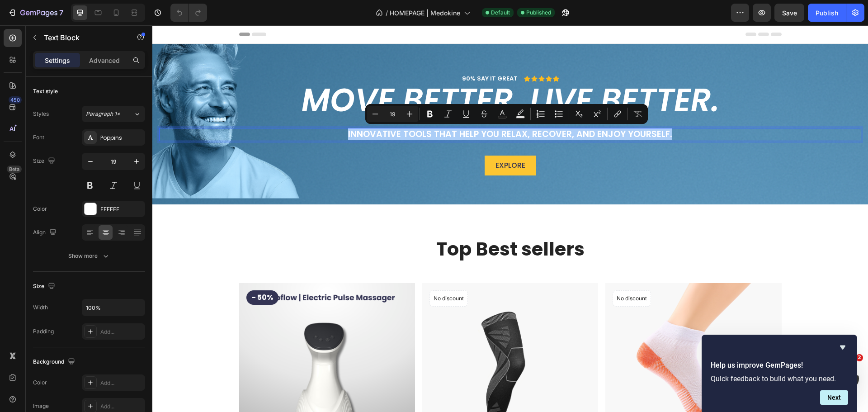 The width and height of the screenshot is (868, 412). Describe the element at coordinates (45, 91) in the screenshot. I see `div: Text style` at that location.